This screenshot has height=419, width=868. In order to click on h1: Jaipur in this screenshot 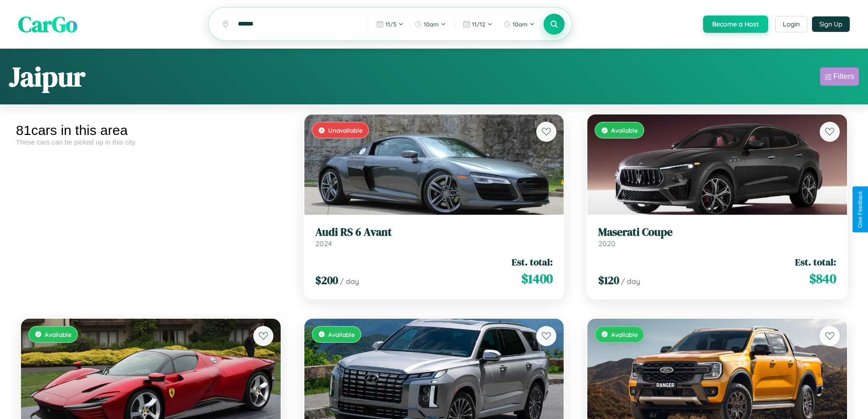, I will do `click(47, 77)`.